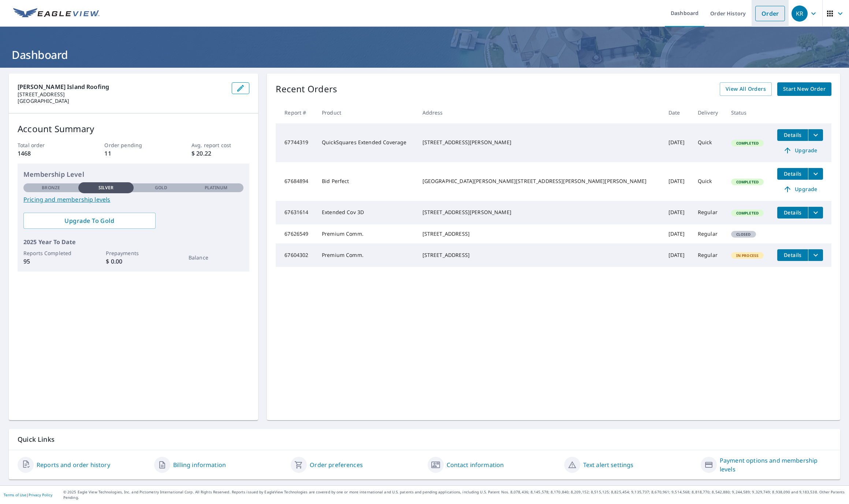 Image resolution: width=849 pixels, height=504 pixels. What do you see at coordinates (133, 253) in the screenshot?
I see `p: Prepayments` at bounding box center [133, 253].